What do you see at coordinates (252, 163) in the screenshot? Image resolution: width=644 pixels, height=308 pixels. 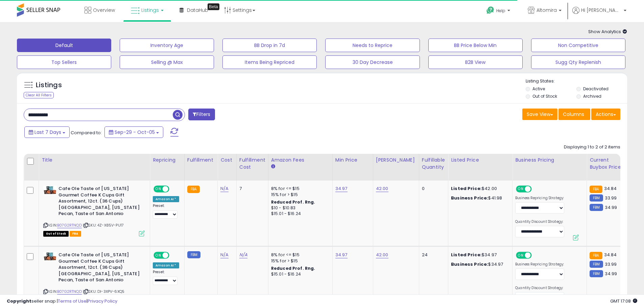 I see `div: Fulfillment Cost` at bounding box center [252, 163].